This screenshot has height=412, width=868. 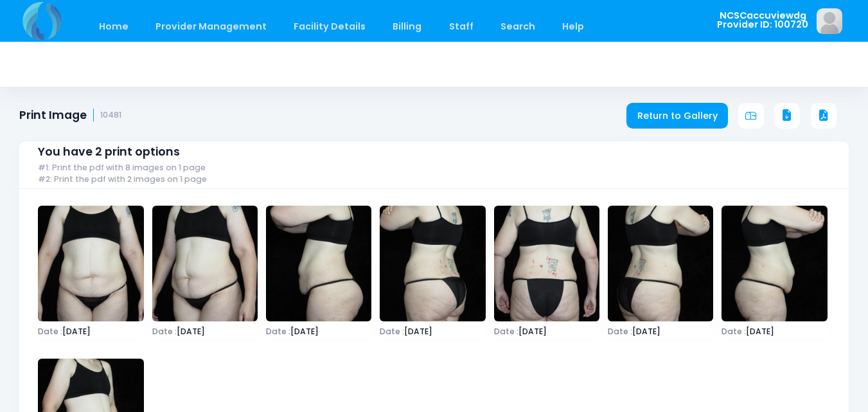 What do you see at coordinates (461, 26) in the screenshot?
I see `a: Staff` at bounding box center [461, 26].